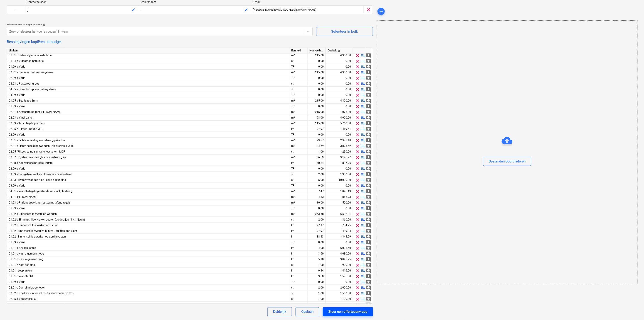 The height and width of the screenshot is (320, 644). What do you see at coordinates (317, 123) in the screenshot?
I see `div: 115.00` at bounding box center [317, 123].